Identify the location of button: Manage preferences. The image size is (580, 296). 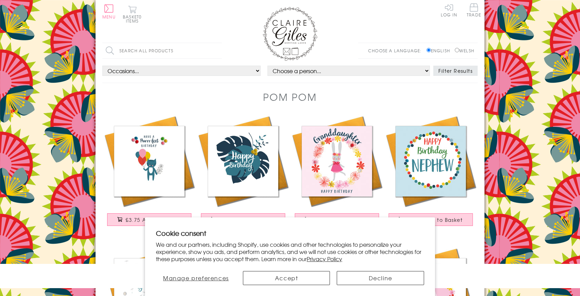
(196, 277).